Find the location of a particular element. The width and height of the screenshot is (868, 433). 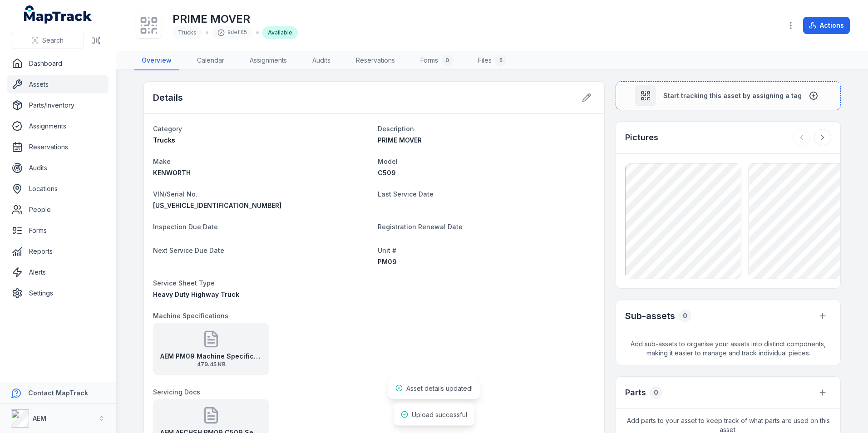

a: MapTrack is located at coordinates (58, 14).